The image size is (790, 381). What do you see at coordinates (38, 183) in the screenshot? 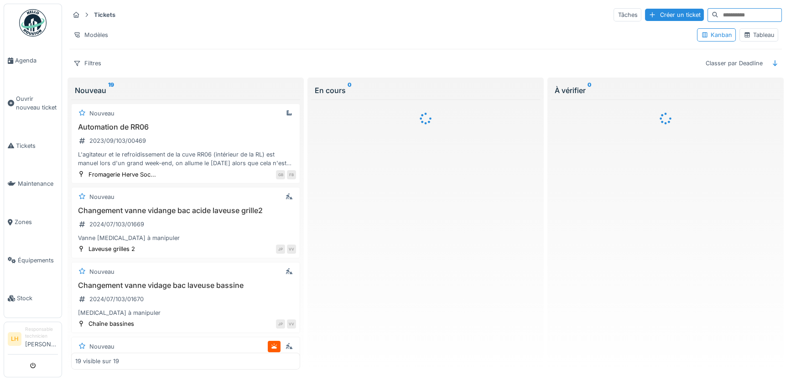
I see `span: Maintenance` at bounding box center [38, 183].